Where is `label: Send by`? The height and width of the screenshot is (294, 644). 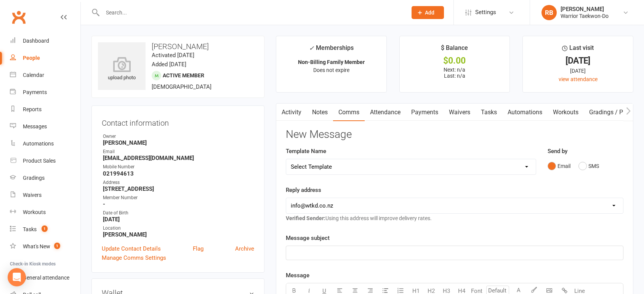 label: Send by is located at coordinates (557, 151).